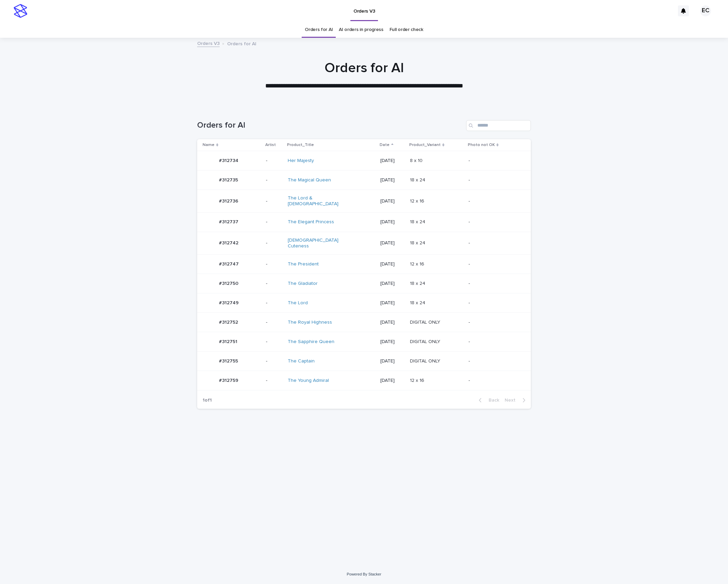 The width and height of the screenshot is (728, 584). What do you see at coordinates (384, 145) in the screenshot?
I see `p: Date` at bounding box center [384, 145].